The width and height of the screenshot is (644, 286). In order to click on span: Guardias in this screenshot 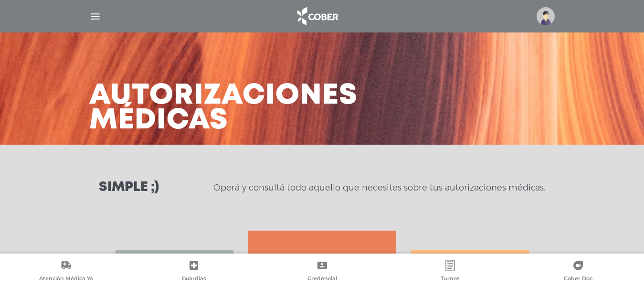, I will do `click(194, 279)`.